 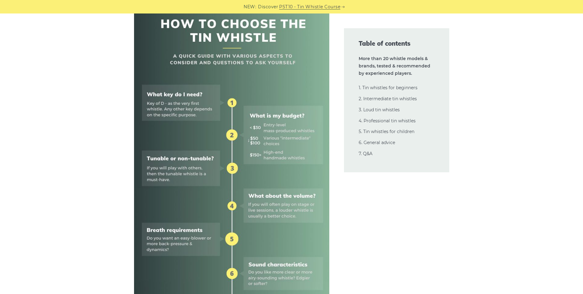 I want to click on span: Discover, so click(x=268, y=7).